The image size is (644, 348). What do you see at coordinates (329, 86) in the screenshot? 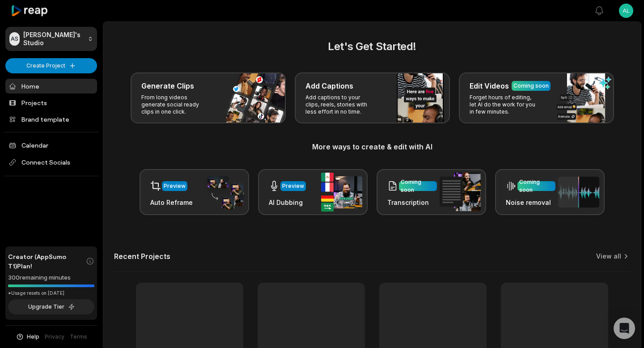
I see `h3: Add Captions` at bounding box center [329, 86].